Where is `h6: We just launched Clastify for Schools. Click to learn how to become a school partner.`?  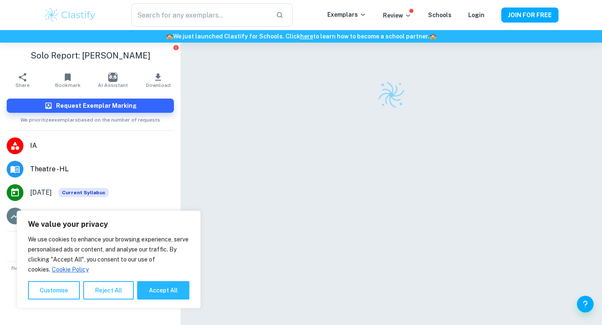 h6: We just launched Clastify for Schools. Click to learn how to become a school partner. is located at coordinates (301, 36).